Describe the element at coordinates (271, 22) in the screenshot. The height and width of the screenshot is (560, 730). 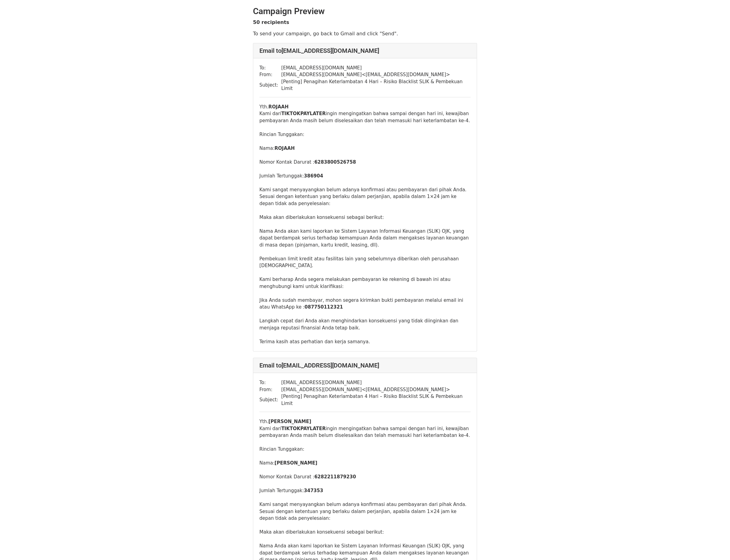
I see `strong: 50 recipients` at that location.